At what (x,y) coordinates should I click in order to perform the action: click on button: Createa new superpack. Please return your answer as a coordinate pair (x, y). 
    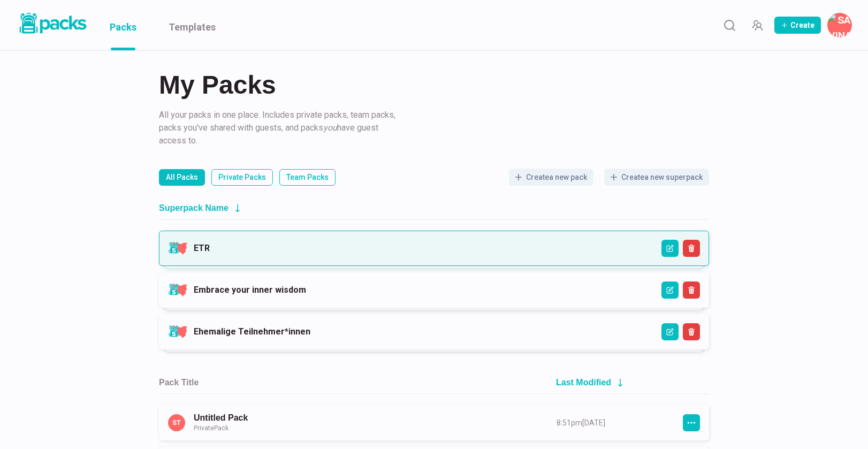
    Looking at the image, I should click on (656, 178).